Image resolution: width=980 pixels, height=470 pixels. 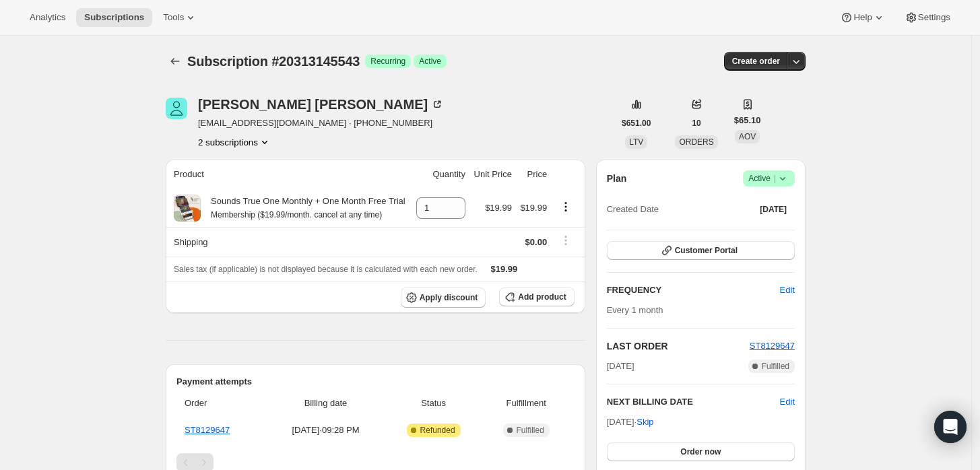 I want to click on span: Subscription #20313145543, so click(x=274, y=61).